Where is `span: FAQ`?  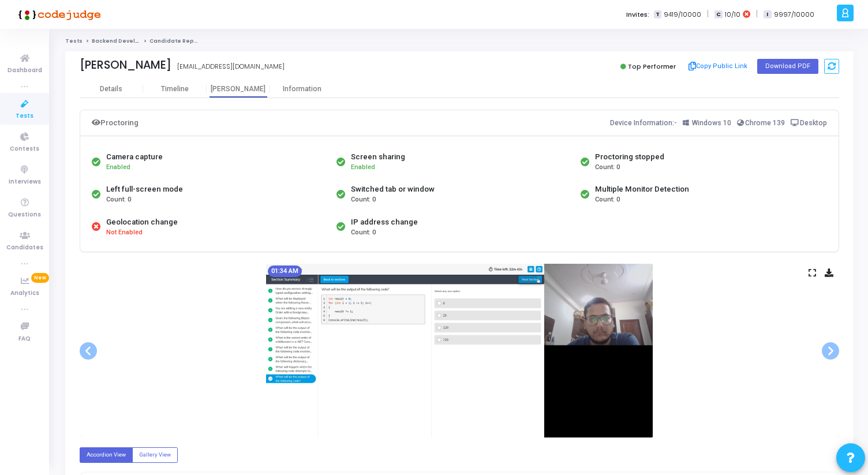
span: FAQ is located at coordinates (25, 339).